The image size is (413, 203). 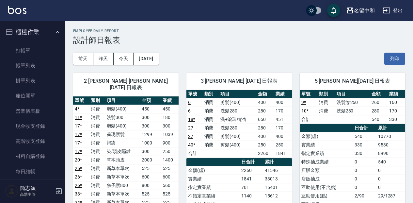 I want to click on td: 1039, so click(x=170, y=134).